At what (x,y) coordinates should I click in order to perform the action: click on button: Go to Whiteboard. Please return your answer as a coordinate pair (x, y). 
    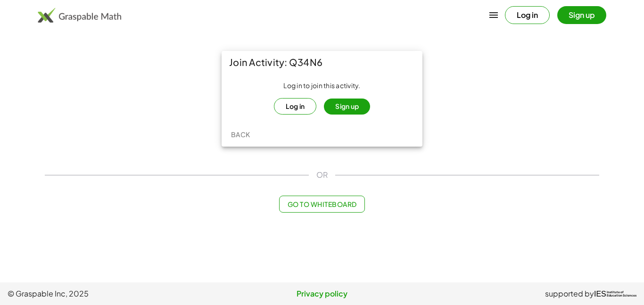
    Looking at the image, I should click on (322, 204).